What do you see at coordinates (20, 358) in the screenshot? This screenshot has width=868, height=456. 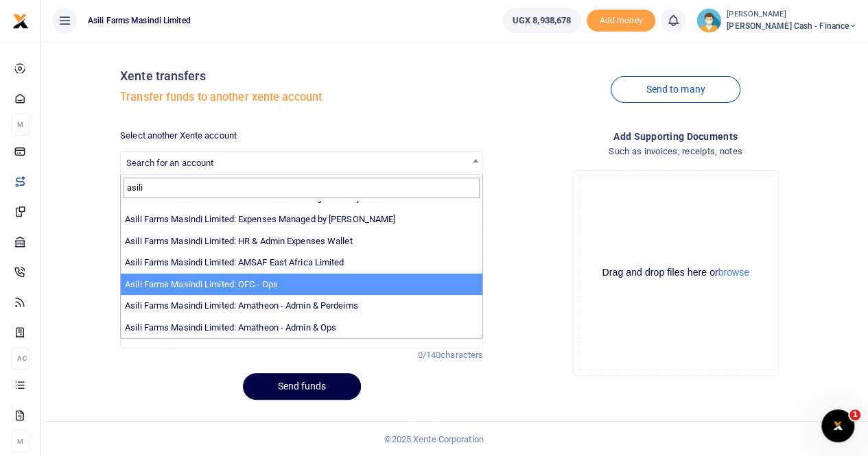 I see `li: Ac` at bounding box center [20, 358].